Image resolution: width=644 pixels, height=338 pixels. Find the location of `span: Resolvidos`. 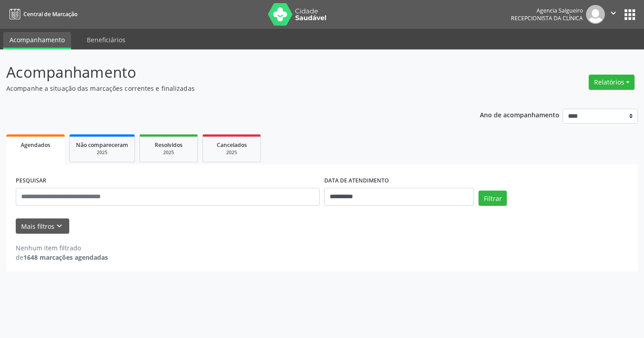

span: Resolvidos is located at coordinates (168, 145).